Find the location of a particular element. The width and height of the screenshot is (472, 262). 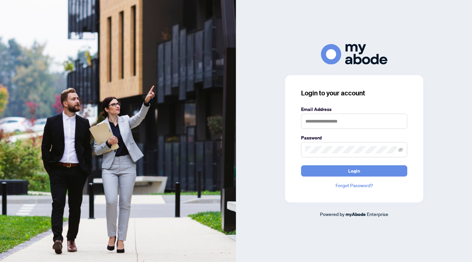

span: Powered by is located at coordinates (332, 214).